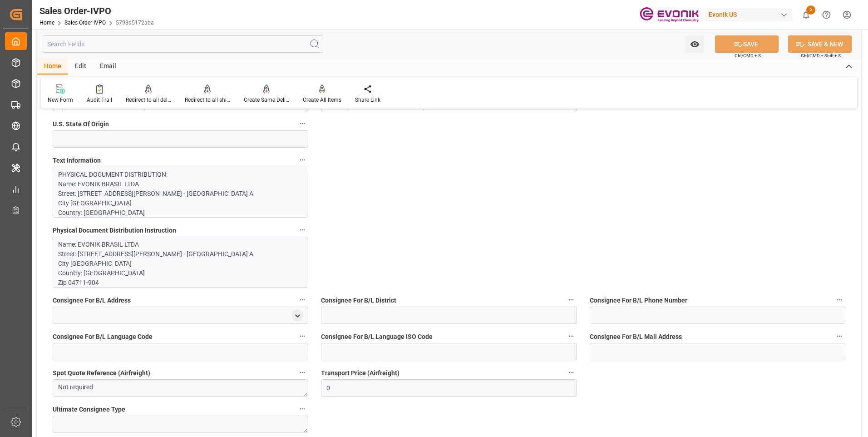  Describe the element at coordinates (103, 337) in the screenshot. I see `span: Consignee For B/L Language Code` at that location.